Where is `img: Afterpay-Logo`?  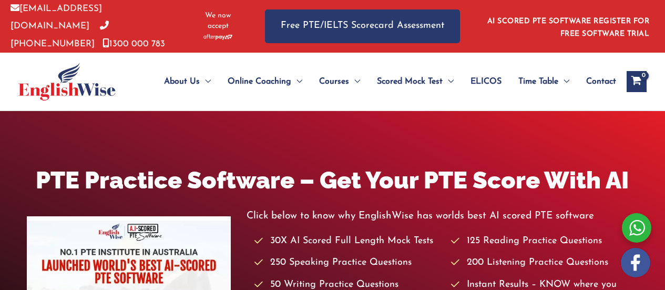 img: Afterpay-Logo is located at coordinates (218, 37).